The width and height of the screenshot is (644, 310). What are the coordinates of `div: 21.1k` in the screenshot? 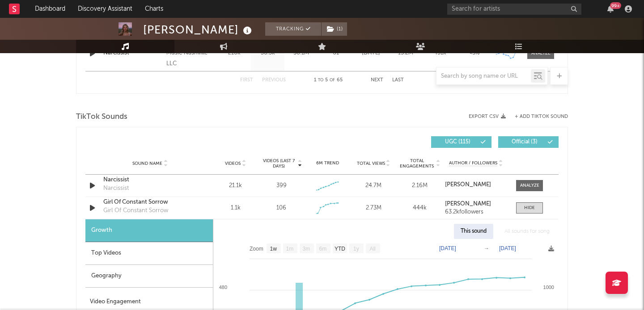 It's located at (235, 186).